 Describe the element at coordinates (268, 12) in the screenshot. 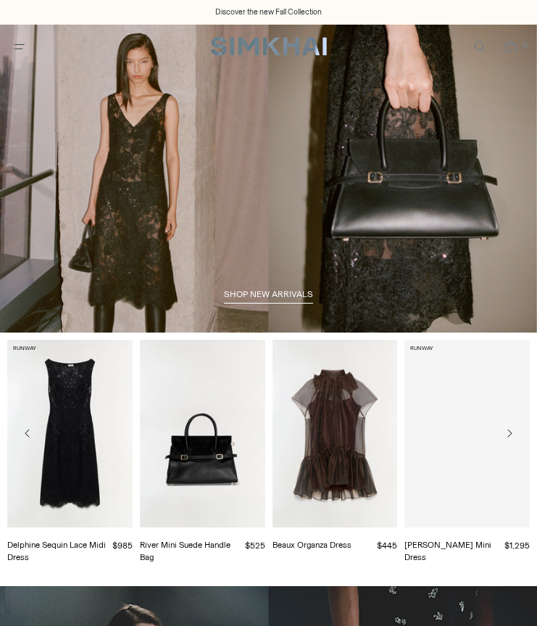

I see `h3: Discover the new Fall Collection` at that location.